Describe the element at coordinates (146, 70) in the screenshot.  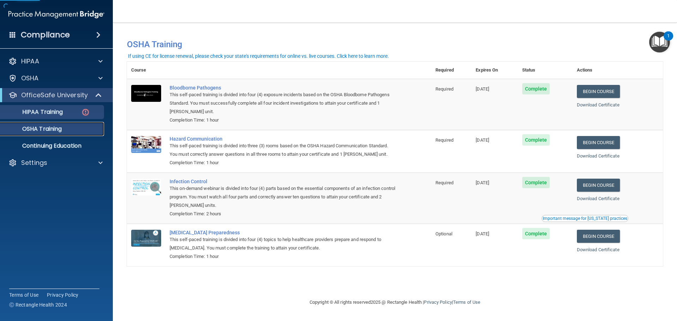
I see `th: Course` at that location.